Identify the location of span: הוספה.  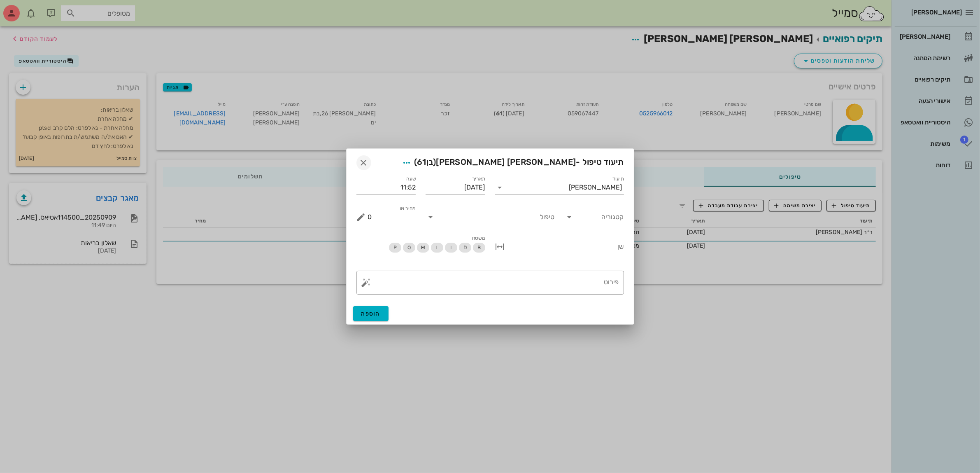
(371, 313).